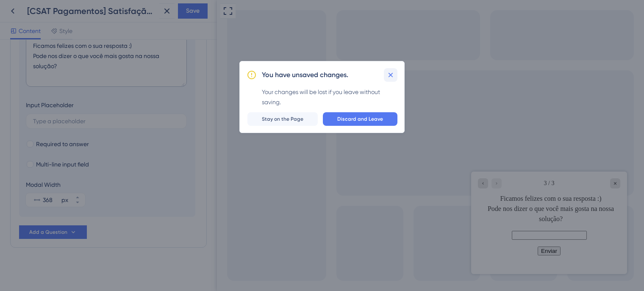 The height and width of the screenshot is (291, 644). What do you see at coordinates (360, 119) in the screenshot?
I see `span: Discard and Leave` at bounding box center [360, 119].